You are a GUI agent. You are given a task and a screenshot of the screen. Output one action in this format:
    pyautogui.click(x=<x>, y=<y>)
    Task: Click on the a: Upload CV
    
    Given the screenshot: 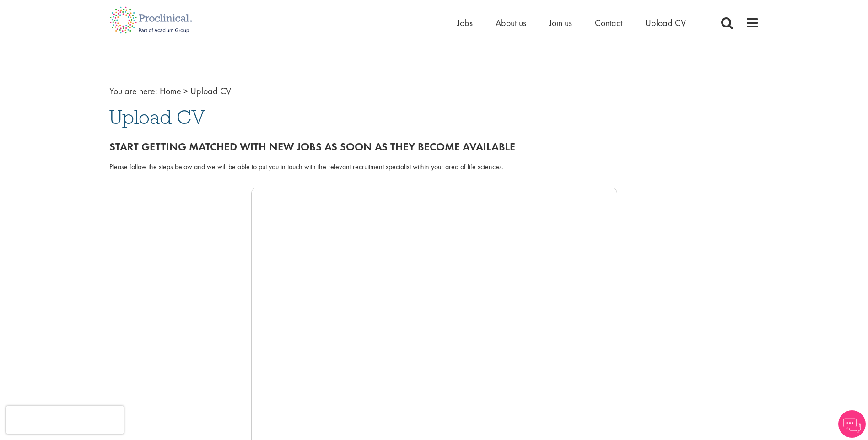 What is the action you would take?
    pyautogui.click(x=665, y=23)
    